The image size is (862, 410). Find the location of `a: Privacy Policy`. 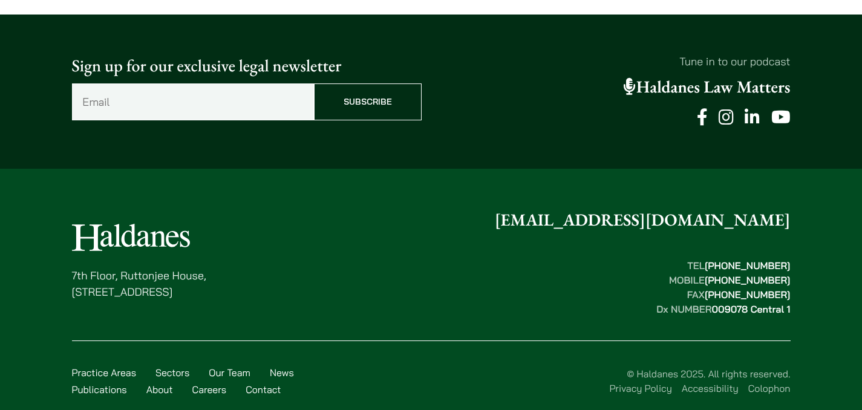

a: Privacy Policy is located at coordinates (640, 388).